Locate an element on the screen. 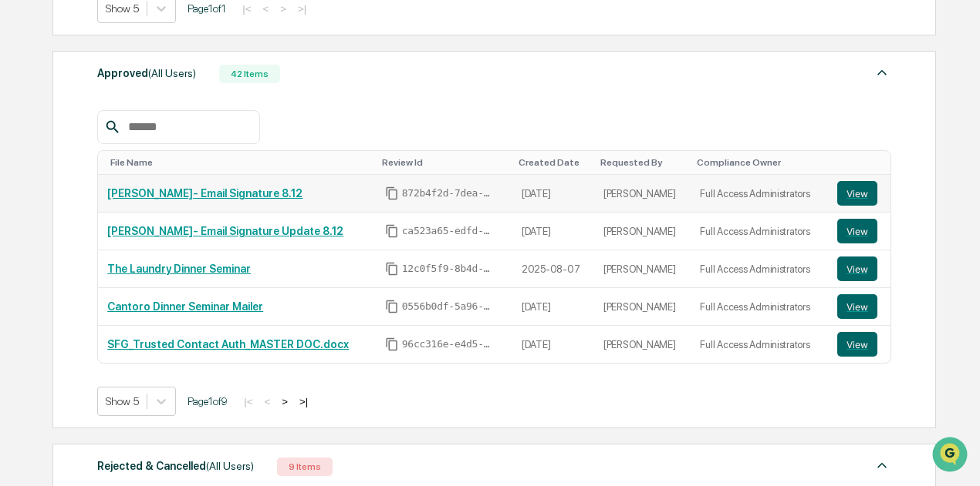 Image resolution: width=980 pixels, height=486 pixels. a: The Laundry Dinner Seminar is located at coordinates (179, 269).